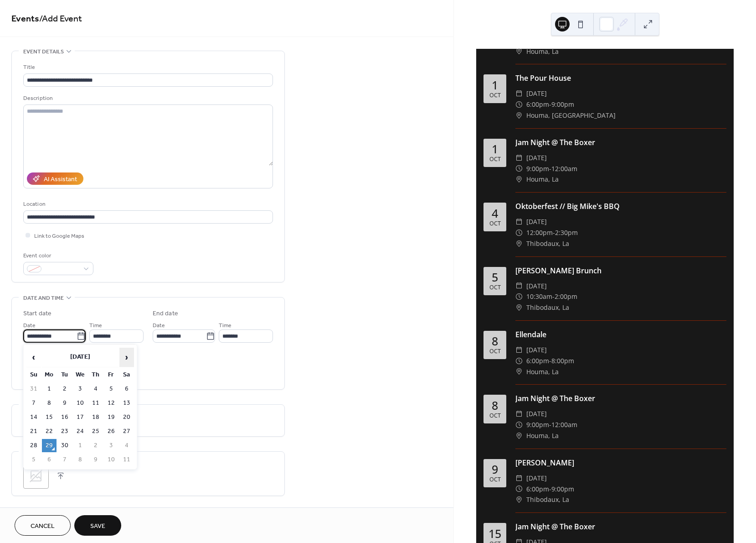 This screenshot has height=543, width=756. What do you see at coordinates (49, 445) in the screenshot?
I see `td: 29` at bounding box center [49, 445].